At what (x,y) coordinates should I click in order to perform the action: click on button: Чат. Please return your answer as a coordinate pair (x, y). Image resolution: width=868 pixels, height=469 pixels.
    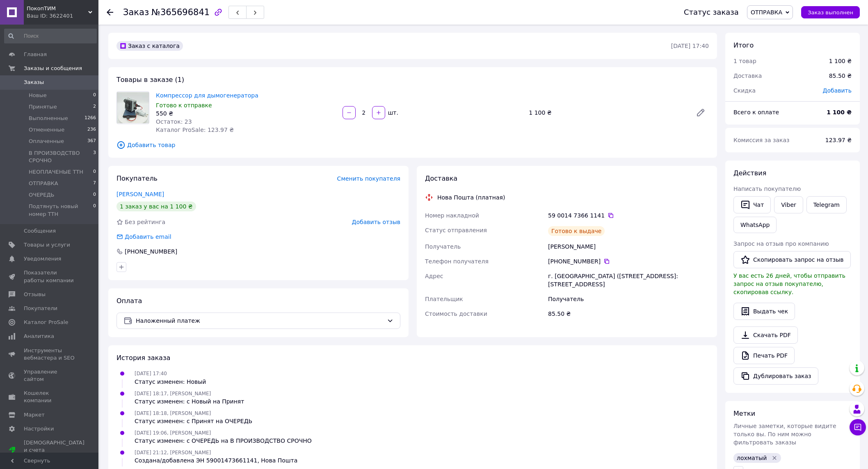
    Looking at the image, I should click on (752, 205).